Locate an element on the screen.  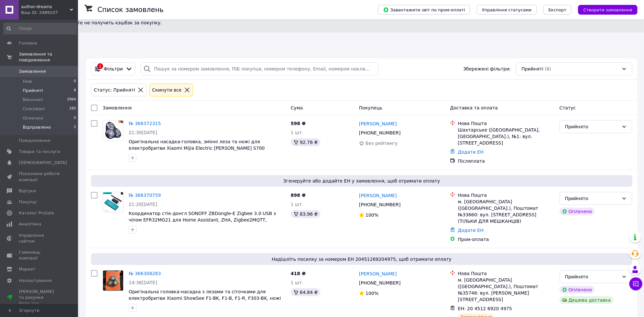
span: 598 ₴ is located at coordinates (298, 124).